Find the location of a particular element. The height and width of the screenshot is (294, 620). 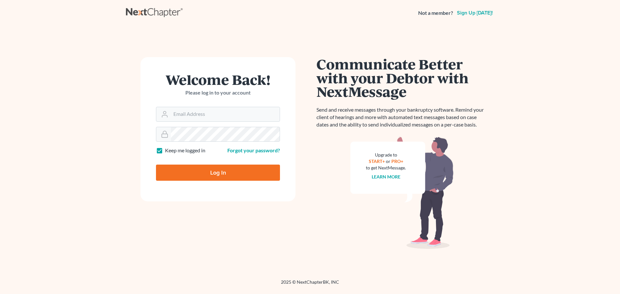

img: nextmessage_bg-59042aed3d76b12b5cd301f8e5b87938c9018125f34e5fa2b7a6b67550977c72.svg is located at coordinates (402, 193).